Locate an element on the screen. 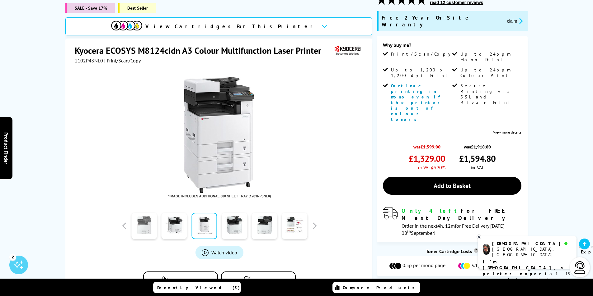 The image size is (593, 296). div: Toner Cartridge Costs is located at coordinates (452, 252).